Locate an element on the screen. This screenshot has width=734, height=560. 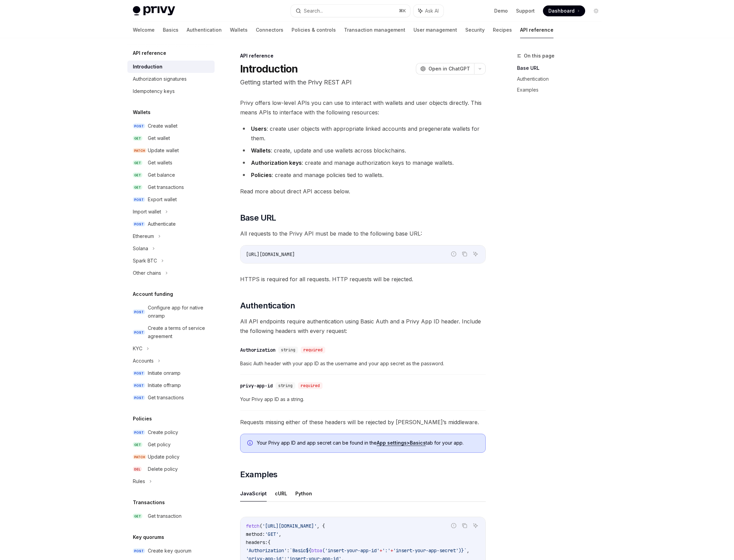
div: required is located at coordinates (311, 386).